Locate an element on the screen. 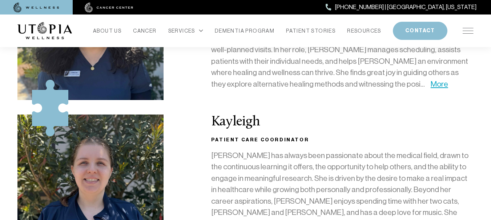  h3: Patient Care Coordinator is located at coordinates (342, 140).